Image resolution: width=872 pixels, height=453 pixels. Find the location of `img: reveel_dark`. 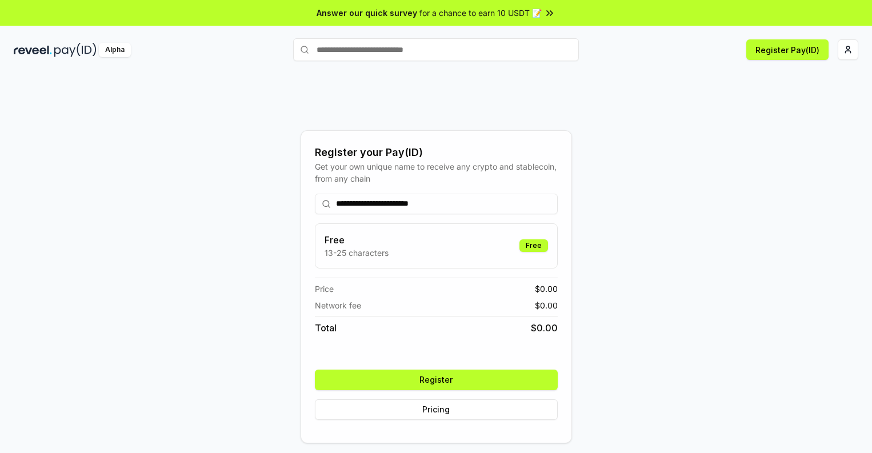

img: reveel_dark is located at coordinates (33, 50).